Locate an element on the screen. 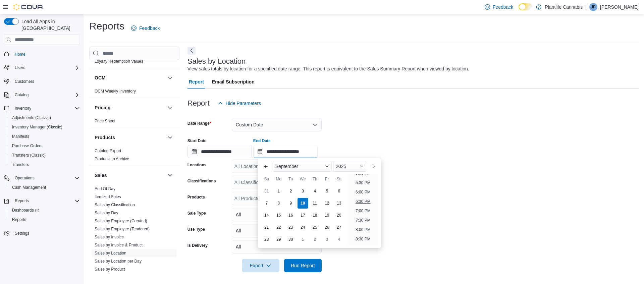 The width and height of the screenshot is (644, 284). label: End Date is located at coordinates (262, 141).